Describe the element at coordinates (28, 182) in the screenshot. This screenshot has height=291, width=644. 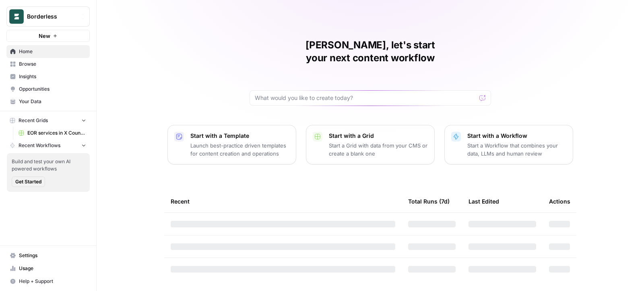
I see `span: Get Started` at that location.